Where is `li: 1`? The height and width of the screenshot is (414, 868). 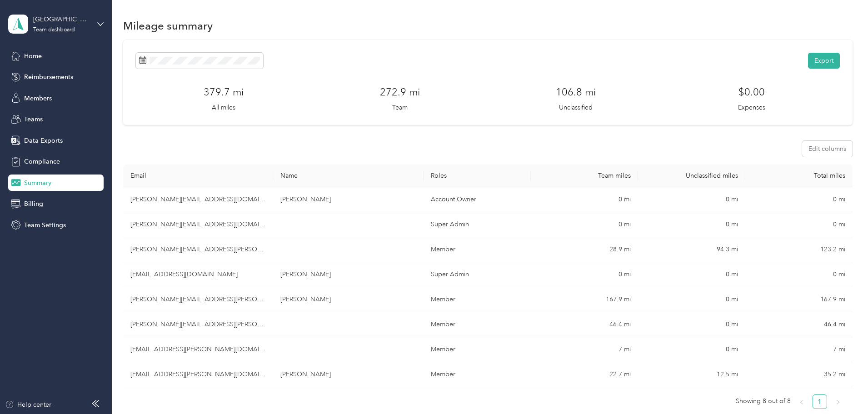 li: 1 is located at coordinates (820, 403).